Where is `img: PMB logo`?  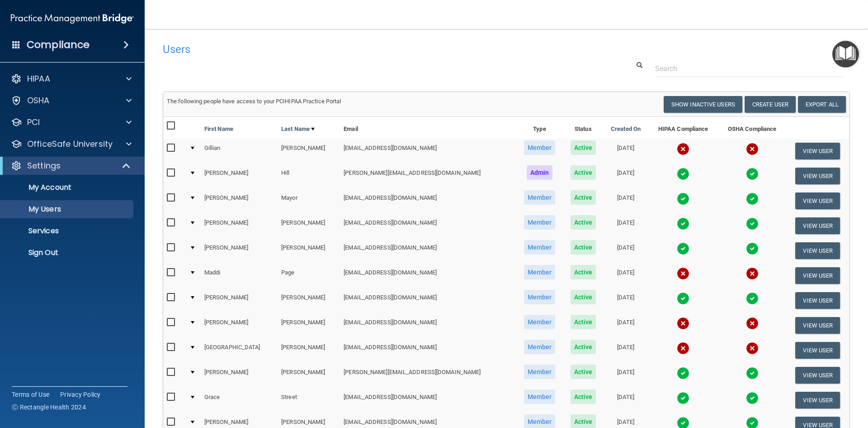
img: PMB logo is located at coordinates (72, 18).